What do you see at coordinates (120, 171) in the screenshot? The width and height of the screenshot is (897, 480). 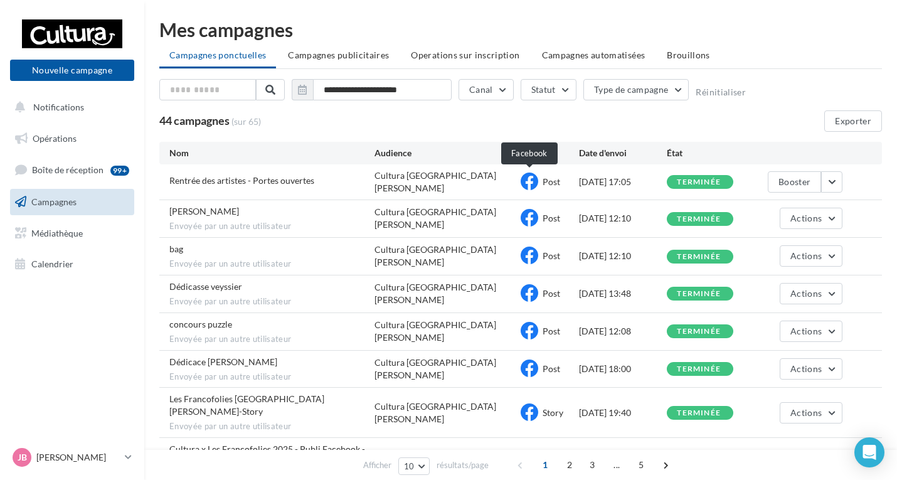 I see `div: 99+` at bounding box center [120, 171].